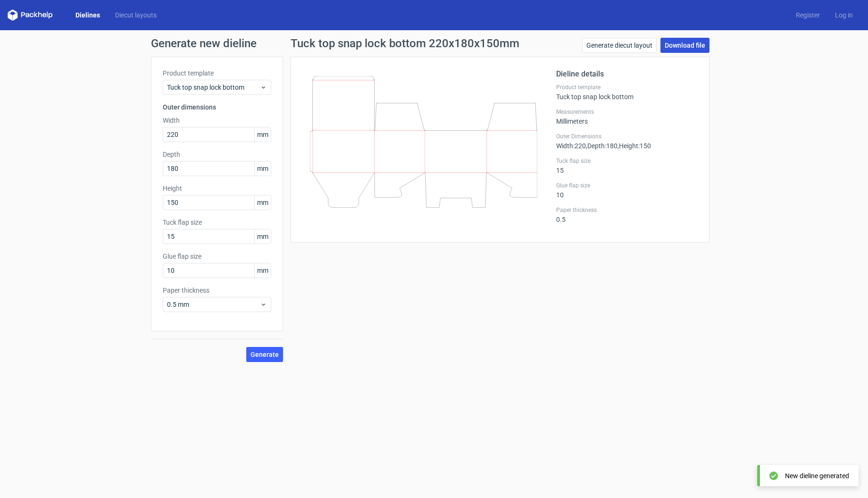  What do you see at coordinates (844, 15) in the screenshot?
I see `a: Log in` at bounding box center [844, 15].